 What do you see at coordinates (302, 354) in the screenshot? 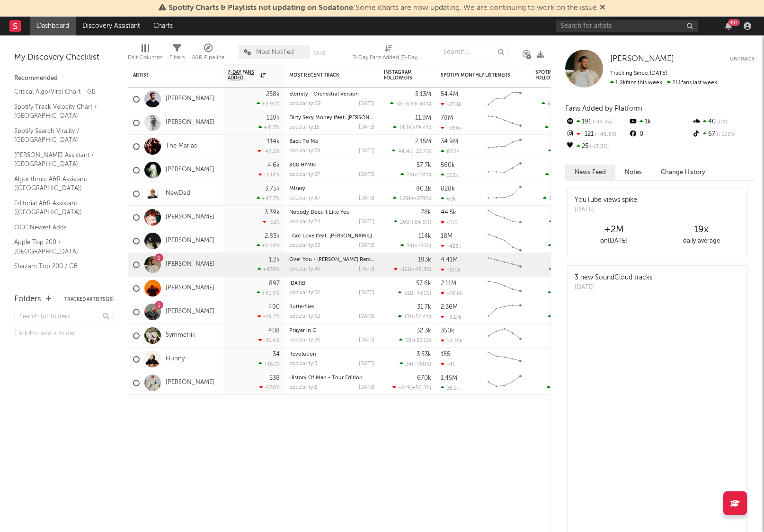
I see `a: Revolution` at bounding box center [302, 354].